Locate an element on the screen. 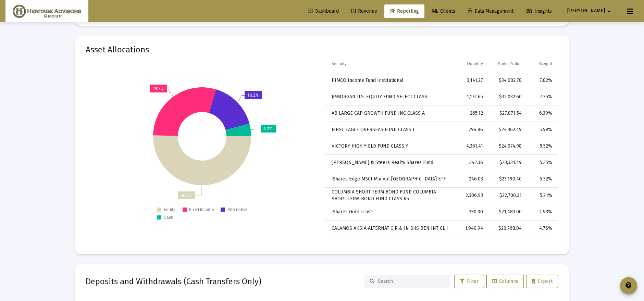 The height and width of the screenshot is (301, 644). td: $22,700.21 is located at coordinates (507, 196).